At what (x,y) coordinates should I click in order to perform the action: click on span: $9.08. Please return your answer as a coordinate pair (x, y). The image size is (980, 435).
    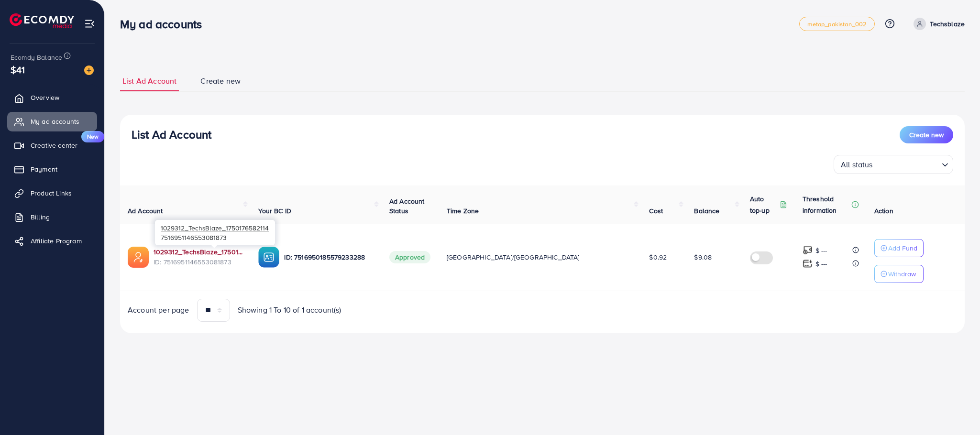
    Looking at the image, I should click on (703, 258).